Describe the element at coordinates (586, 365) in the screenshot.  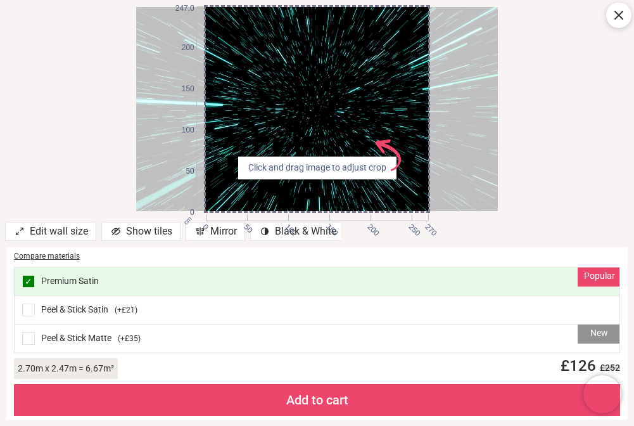
I see `span: £ 126` at that location.